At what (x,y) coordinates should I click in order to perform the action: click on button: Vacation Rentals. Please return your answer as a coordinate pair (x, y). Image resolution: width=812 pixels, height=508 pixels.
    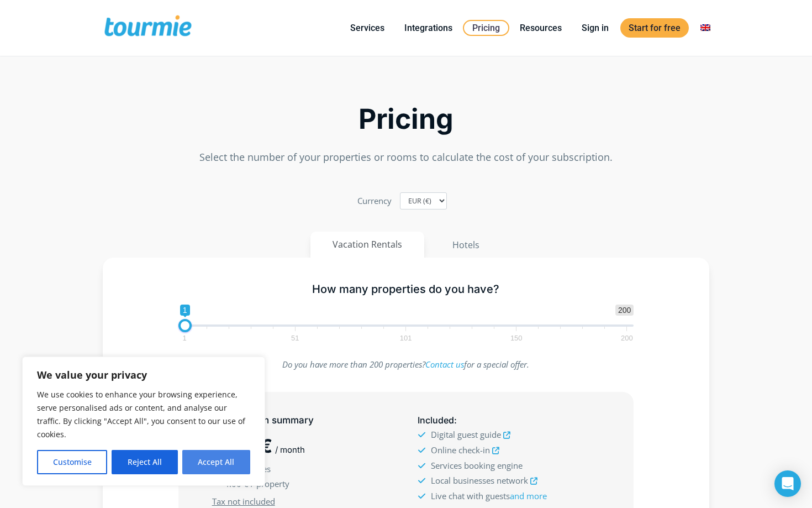
    Looking at the image, I should click on (367, 244).